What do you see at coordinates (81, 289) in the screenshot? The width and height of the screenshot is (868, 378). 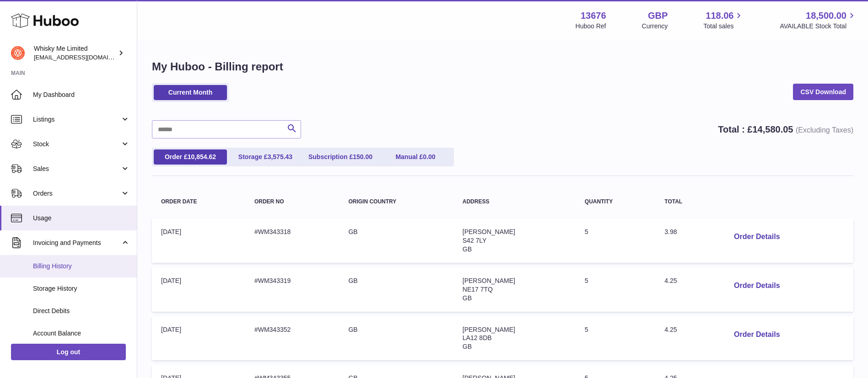 I see `span: Storage History` at bounding box center [81, 289].